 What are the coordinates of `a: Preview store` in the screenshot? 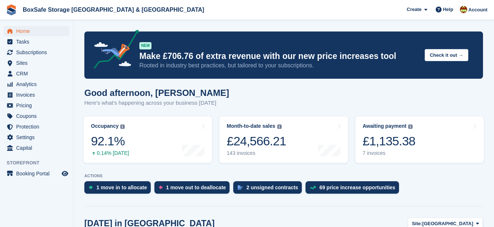 It's located at (65, 174).